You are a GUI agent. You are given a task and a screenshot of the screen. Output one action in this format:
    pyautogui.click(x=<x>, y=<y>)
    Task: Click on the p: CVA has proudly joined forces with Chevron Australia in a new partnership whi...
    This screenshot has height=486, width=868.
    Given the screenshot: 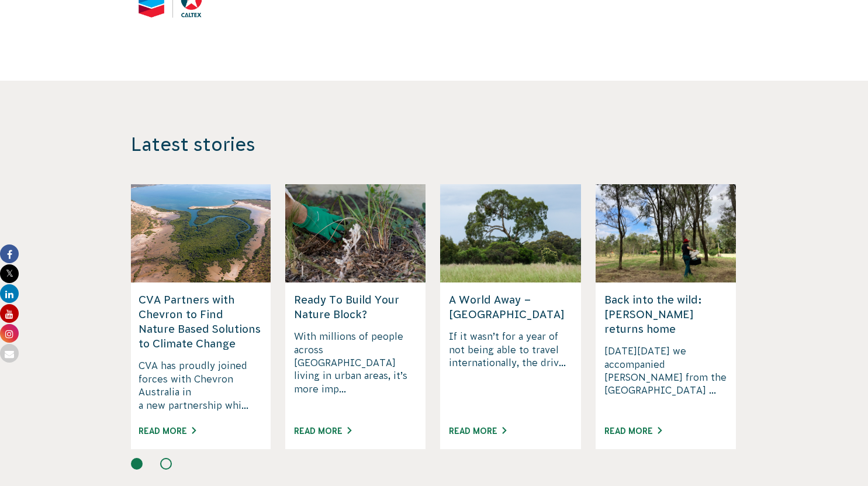 What is the action you would take?
    pyautogui.click(x=200, y=386)
    